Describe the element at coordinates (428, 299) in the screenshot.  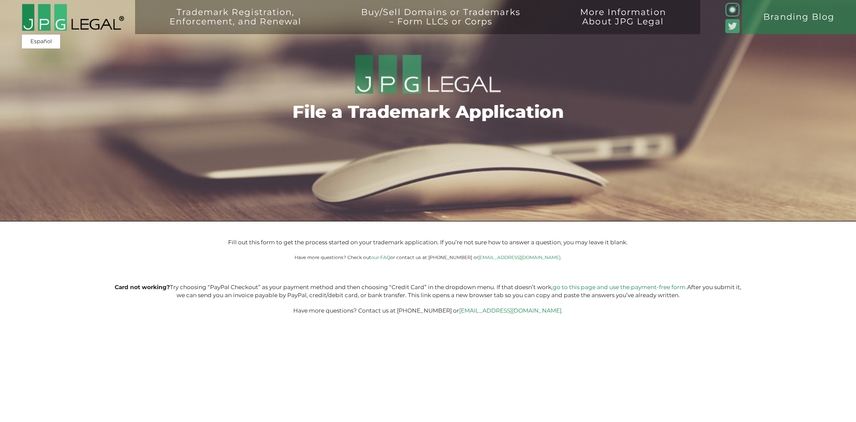
I see `p: Try choosing “PayPal Checkout” as your payment method and then choosing “Credit Card” in the drop...` at that location.